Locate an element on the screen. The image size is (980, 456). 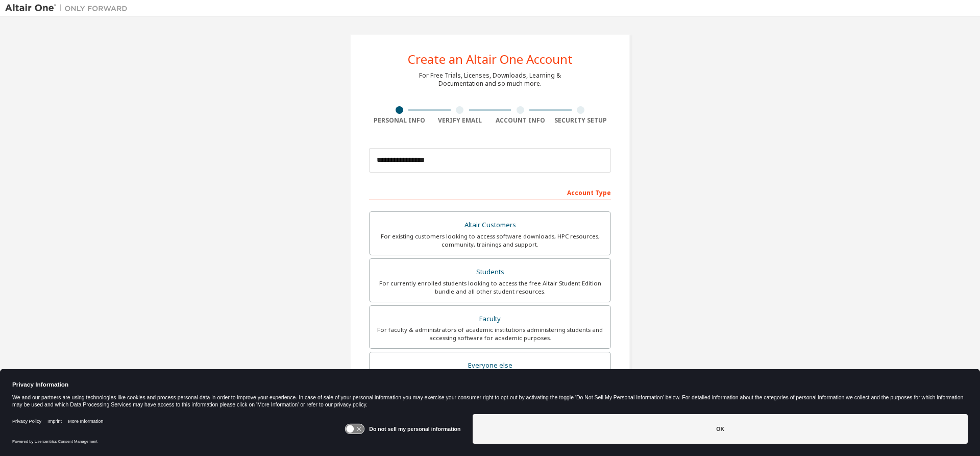
div: For existing customers looking to access software downloads, HPC resources, community, trainings ... is located at coordinates (490, 240).